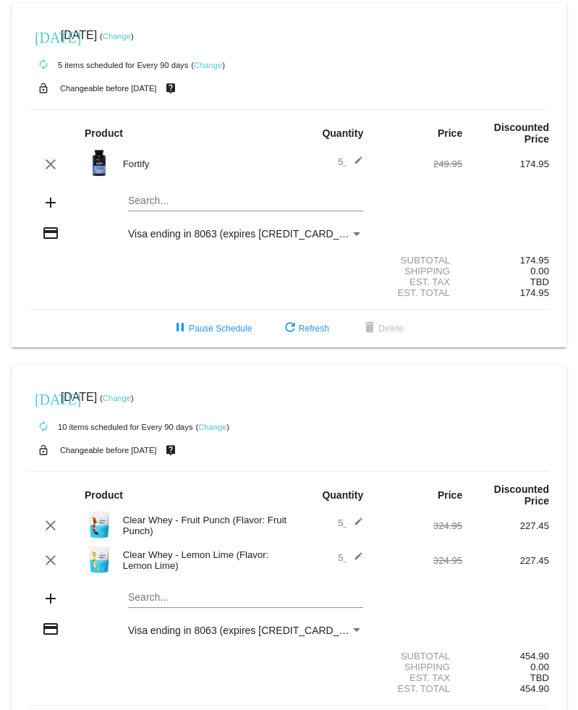  Describe the element at coordinates (211, 329) in the screenshot. I see `button: Pause Schedule` at that location.